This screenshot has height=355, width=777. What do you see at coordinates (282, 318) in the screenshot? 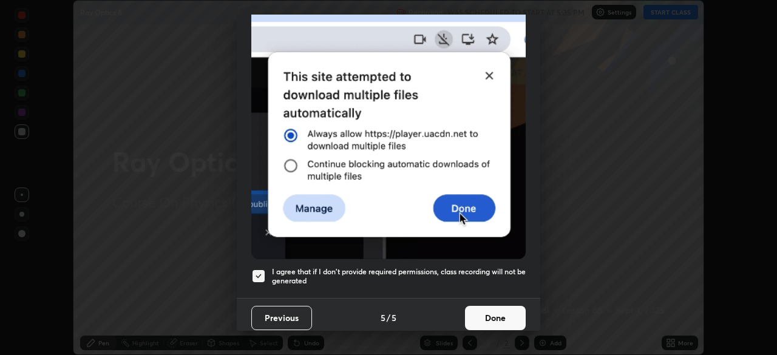
I see `button: Previous` at bounding box center [282, 318].